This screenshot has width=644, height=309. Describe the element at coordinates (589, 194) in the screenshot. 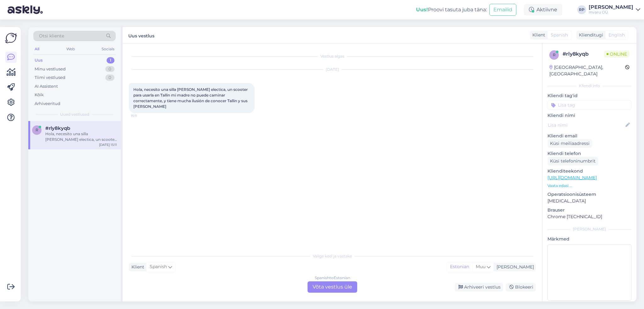

I see `p: Operatsioonisüsteem` at that location.